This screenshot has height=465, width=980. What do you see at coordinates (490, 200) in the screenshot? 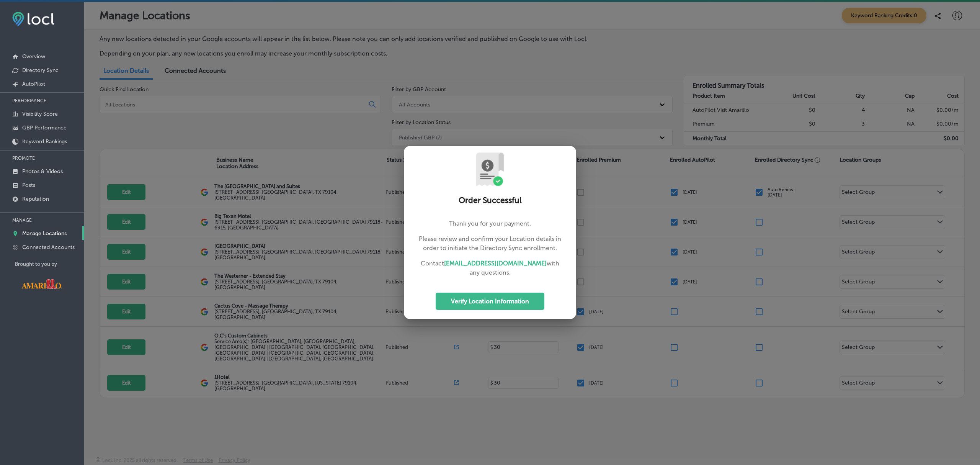
I see `h2: Order Successful` at bounding box center [490, 200].